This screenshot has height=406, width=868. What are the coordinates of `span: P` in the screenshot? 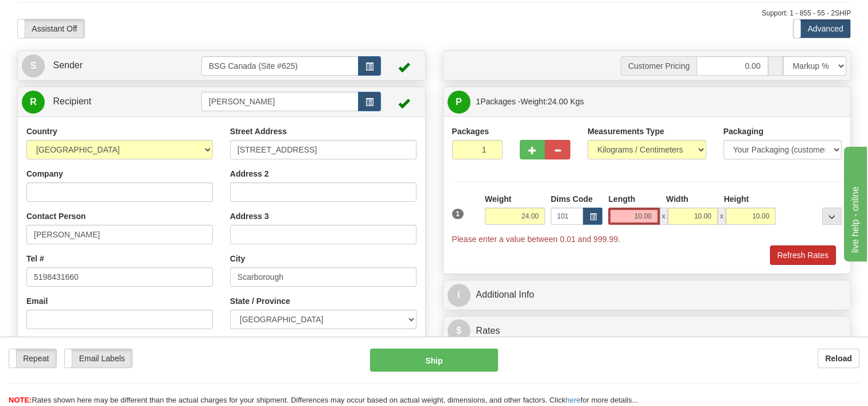 It's located at (459, 102).